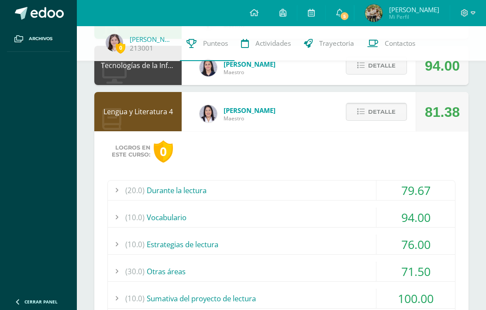 This screenshot has width=486, height=310. What do you see at coordinates (215, 43) in the screenshot?
I see `span: Punteos` at bounding box center [215, 43].